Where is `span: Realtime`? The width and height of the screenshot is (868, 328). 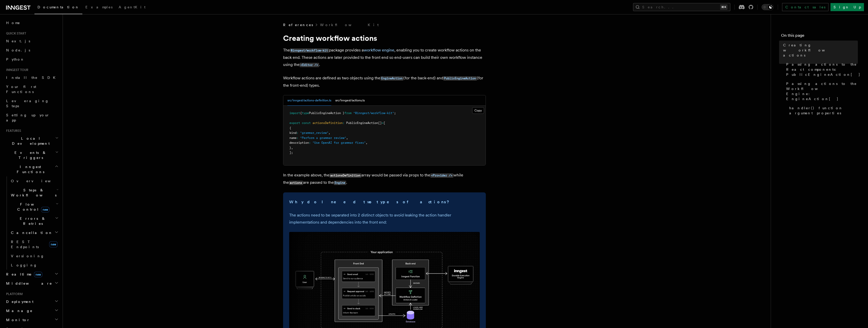 span: Realtime is located at coordinates (23, 275).